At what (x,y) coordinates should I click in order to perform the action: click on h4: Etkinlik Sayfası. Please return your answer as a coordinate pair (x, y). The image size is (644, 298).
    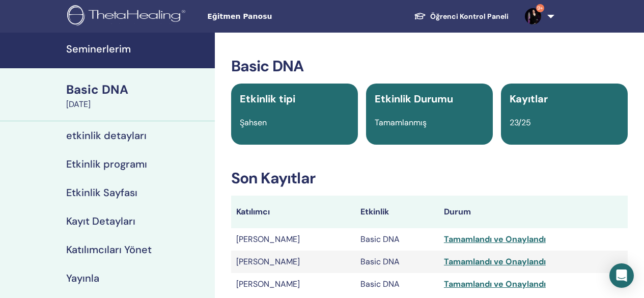
    Looking at the image, I should click on (102, 192).